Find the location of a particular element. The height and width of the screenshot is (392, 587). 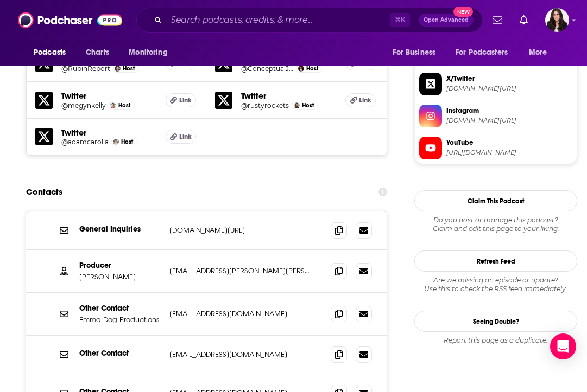

img: Dave Rubin is located at coordinates (117, 68).